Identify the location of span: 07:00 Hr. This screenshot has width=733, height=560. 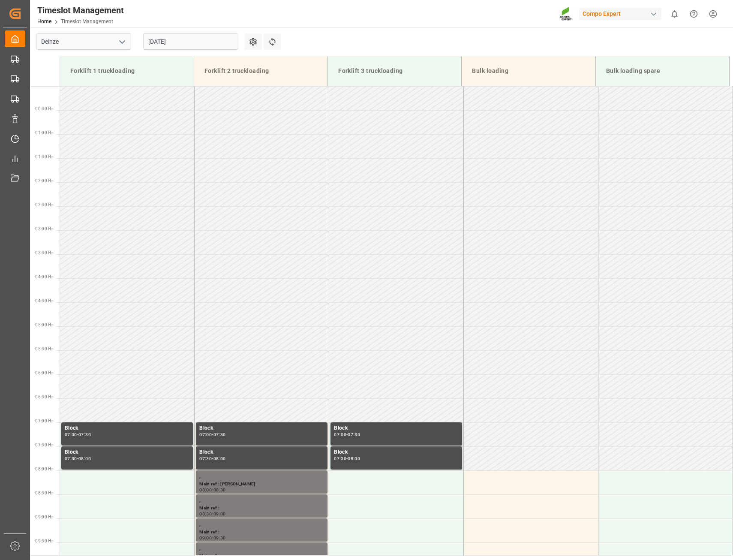
(44, 421).